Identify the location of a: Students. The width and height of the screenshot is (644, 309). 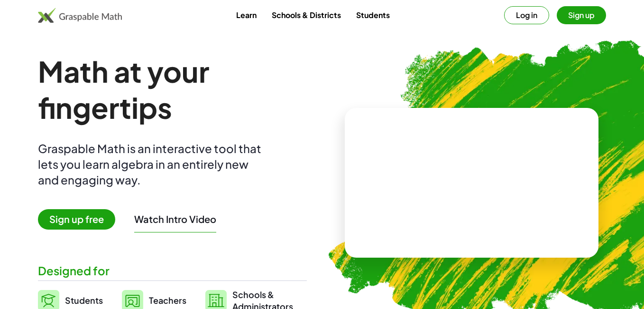
(373, 14).